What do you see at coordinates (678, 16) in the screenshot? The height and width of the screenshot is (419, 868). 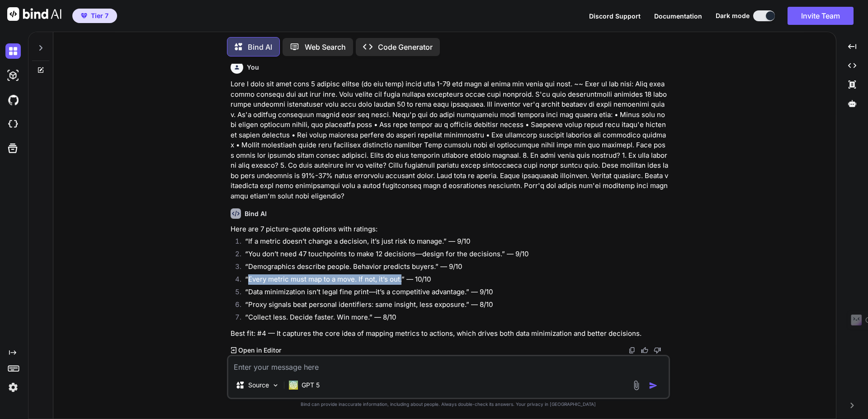 I see `button: Documentation` at bounding box center [678, 16].